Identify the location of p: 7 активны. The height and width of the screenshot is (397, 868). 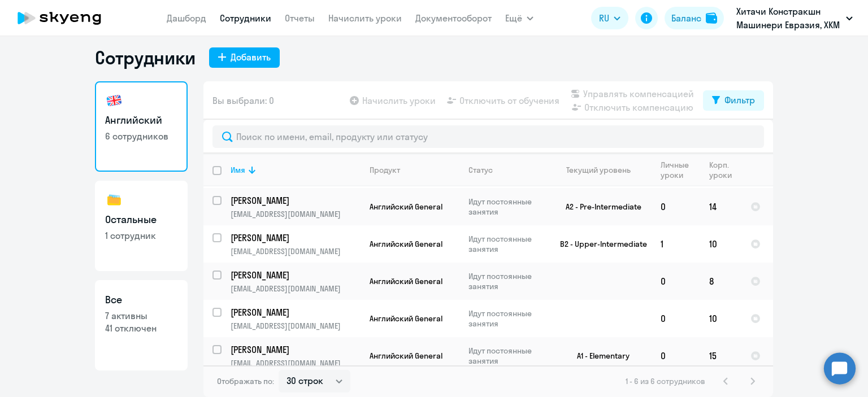
(141, 315).